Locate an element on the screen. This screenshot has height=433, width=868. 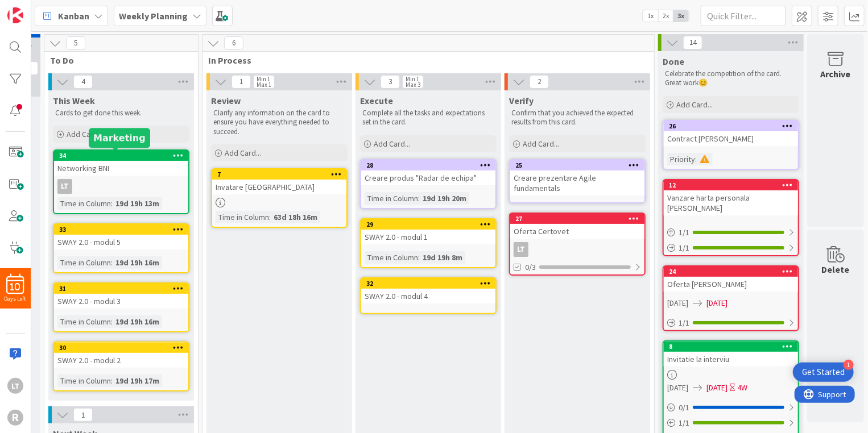
div: Delete is located at coordinates (836, 269).